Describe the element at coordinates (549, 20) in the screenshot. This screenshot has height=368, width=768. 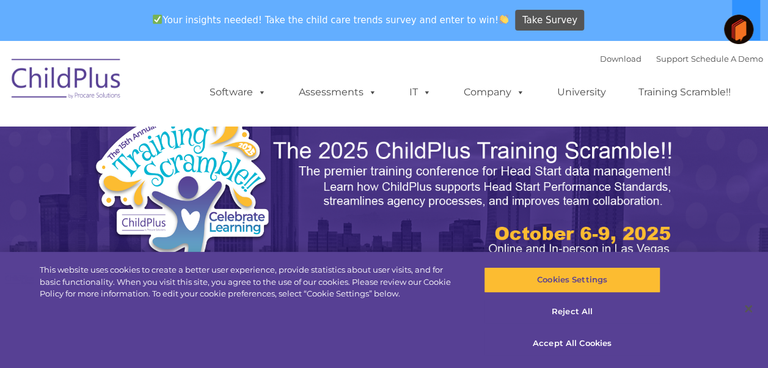
I see `a: Take Survey` at that location.